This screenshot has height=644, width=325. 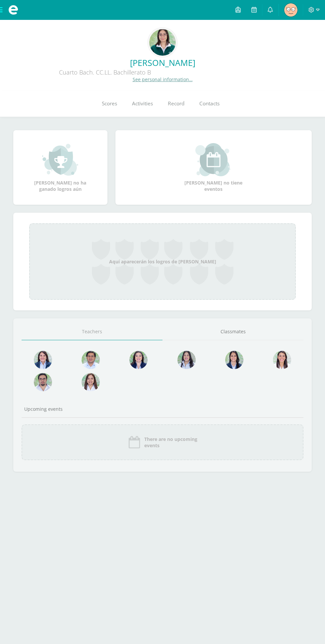 I want to click on span: Record, so click(x=176, y=103).